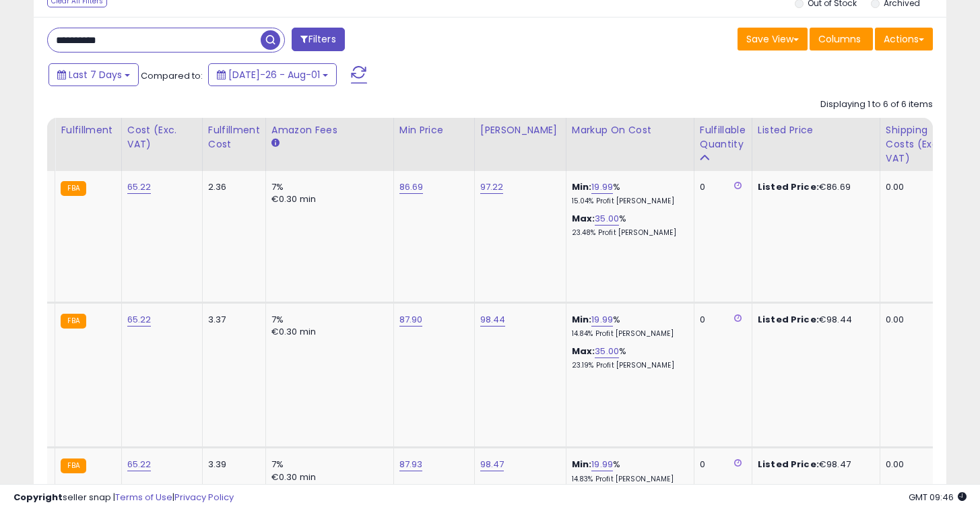  Describe the element at coordinates (493, 465) in the screenshot. I see `a: 98.47` at that location.